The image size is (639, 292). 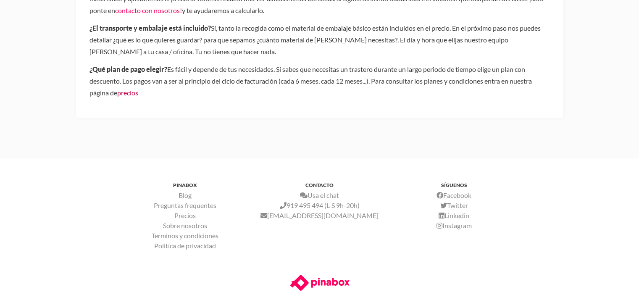 What do you see at coordinates (128, 69) in the screenshot?
I see `b: ¿Qué plan de pago elegir?` at bounding box center [128, 69].